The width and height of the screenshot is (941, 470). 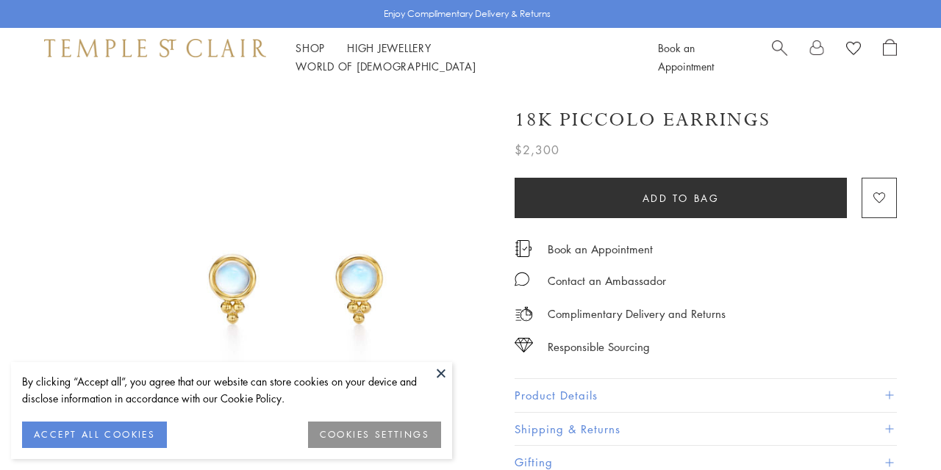 I want to click on a: Search, so click(x=779, y=57).